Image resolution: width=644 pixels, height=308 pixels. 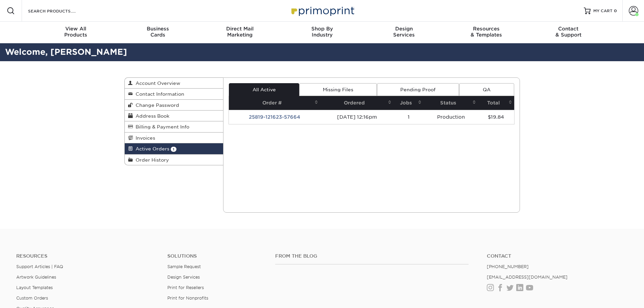 What do you see at coordinates (557, 256) in the screenshot?
I see `h4: Contact` at bounding box center [557, 256].